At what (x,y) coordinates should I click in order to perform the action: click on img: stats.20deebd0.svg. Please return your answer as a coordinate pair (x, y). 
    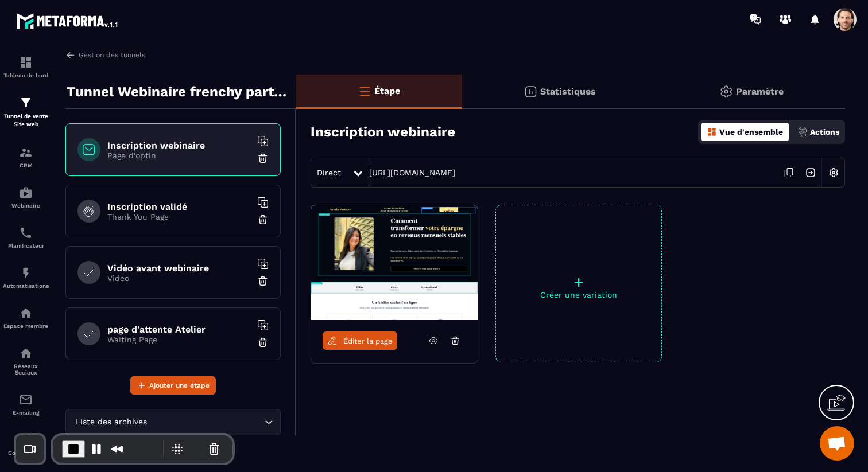
    Looking at the image, I should click on (530, 92).